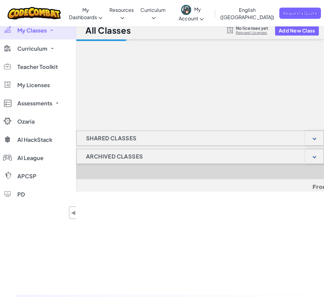  What do you see at coordinates (252, 33) in the screenshot?
I see `a: Request Licenses` at bounding box center [252, 33].